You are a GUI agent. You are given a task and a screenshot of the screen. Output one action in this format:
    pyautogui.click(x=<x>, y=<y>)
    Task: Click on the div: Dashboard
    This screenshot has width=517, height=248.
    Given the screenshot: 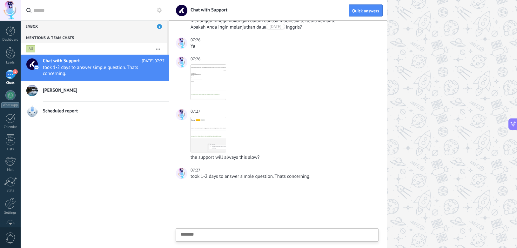 What is the action you would take?
    pyautogui.click(x=10, y=40)
    